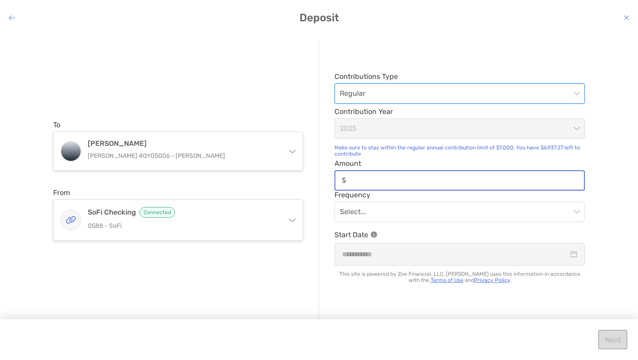  I want to click on a: Privacy Policy, so click(492, 280).